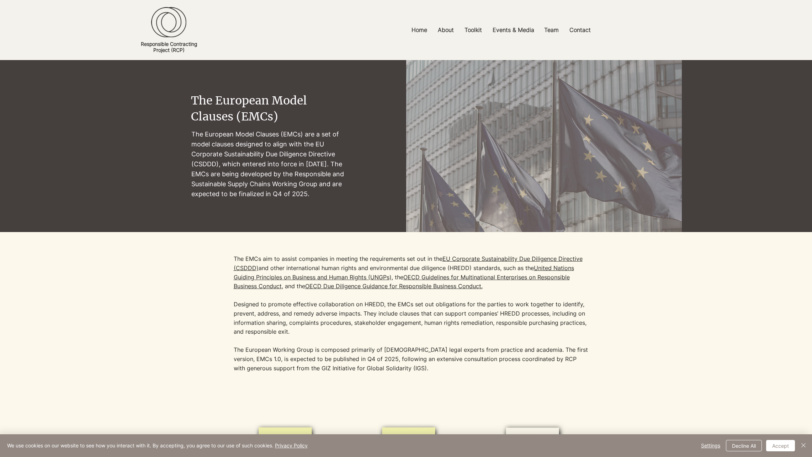 Image resolution: width=812 pixels, height=457 pixels. What do you see at coordinates (710, 446) in the screenshot?
I see `span: Settings` at bounding box center [710, 446].